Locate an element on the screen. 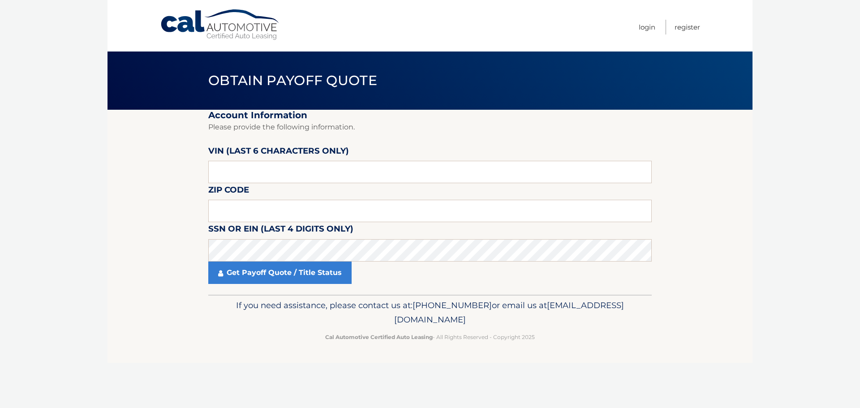  p: If you need assistance, please contact us at: or email us at is located at coordinates (430, 313).